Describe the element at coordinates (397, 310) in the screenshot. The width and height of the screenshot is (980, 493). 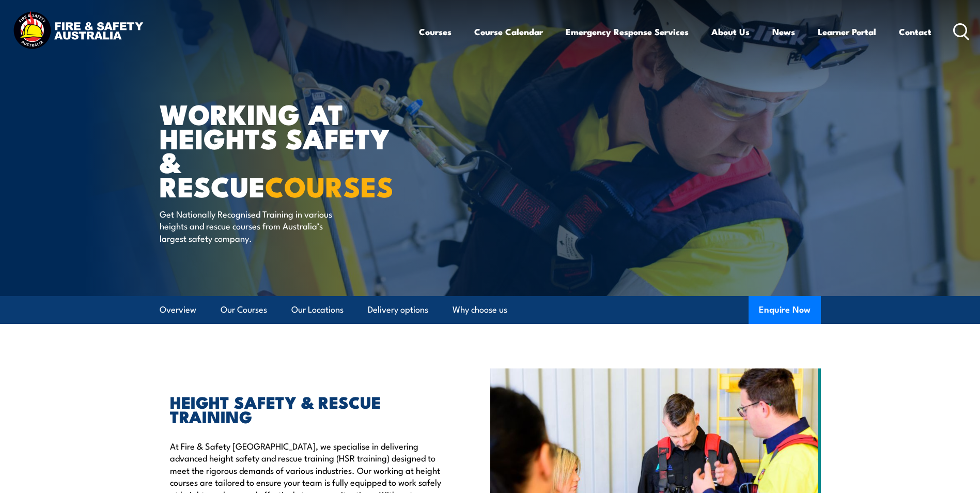
I see `a: Delivery options` at that location.